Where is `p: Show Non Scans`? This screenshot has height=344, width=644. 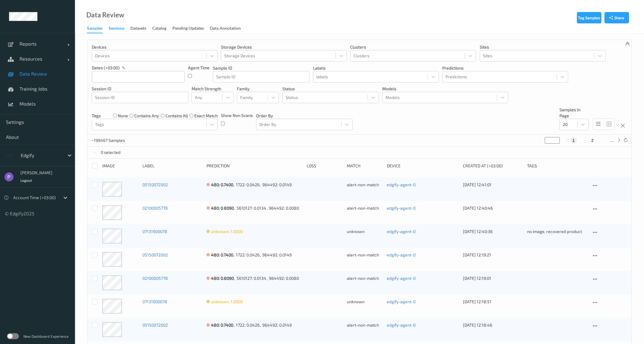
p: Show Non Scans is located at coordinates (237, 116).